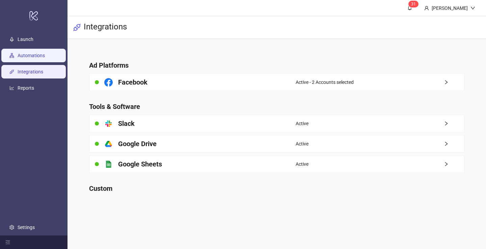 Image resolution: width=486 pixels, height=249 pixels. What do you see at coordinates (133, 82) in the screenshot?
I see `h4: Facebook` at bounding box center [133, 82].